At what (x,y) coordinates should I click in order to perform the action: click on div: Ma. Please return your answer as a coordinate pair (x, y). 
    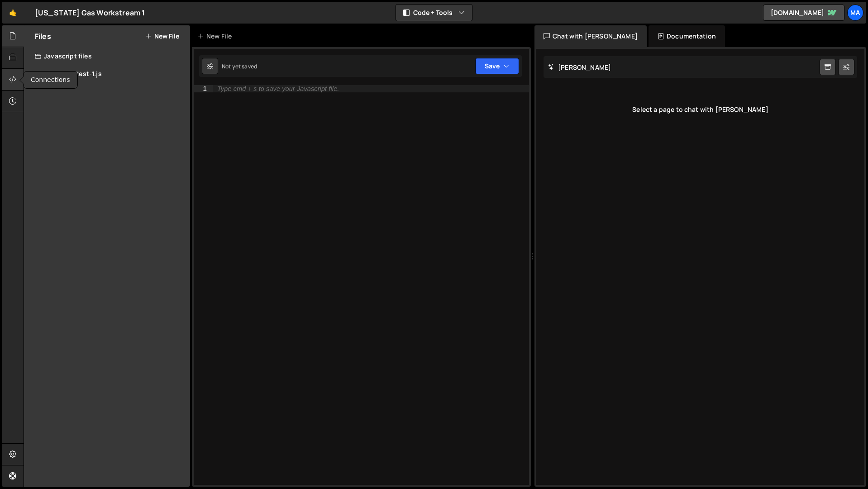
    Looking at the image, I should click on (855, 13).